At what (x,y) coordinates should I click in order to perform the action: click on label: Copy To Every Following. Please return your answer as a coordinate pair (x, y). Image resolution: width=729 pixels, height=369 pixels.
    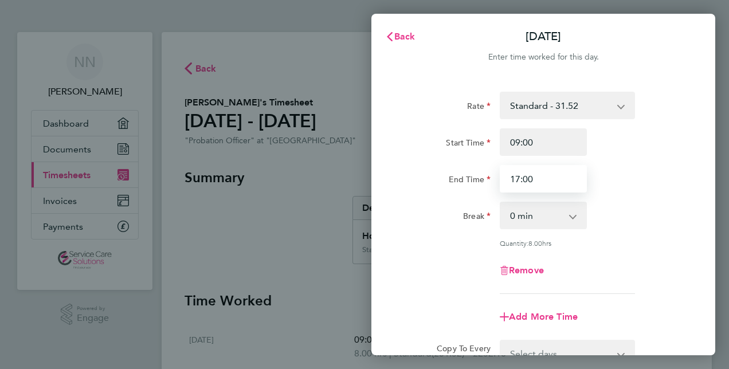
    Looking at the image, I should click on (459, 354).